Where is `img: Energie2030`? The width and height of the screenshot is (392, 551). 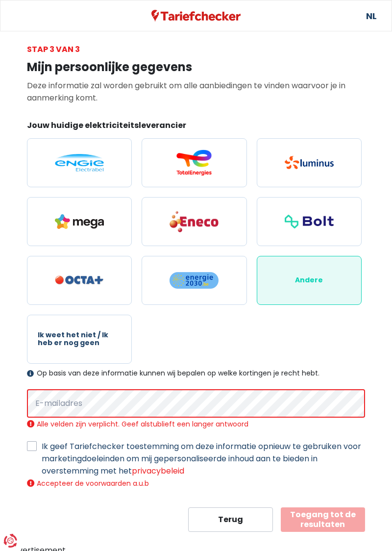 img: Energie2030 is located at coordinates (195, 280).